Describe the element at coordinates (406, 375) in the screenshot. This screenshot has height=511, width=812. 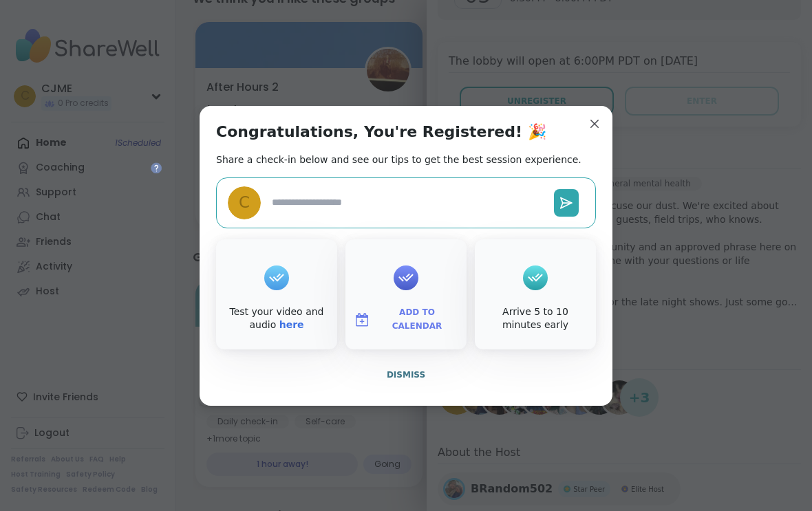
I see `span: Dismiss` at that location.